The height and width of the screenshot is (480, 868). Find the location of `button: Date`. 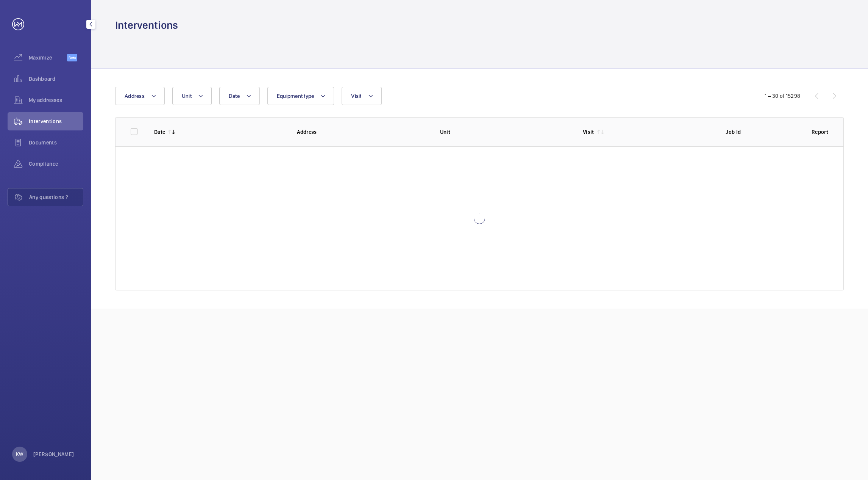

button: Date is located at coordinates (239, 96).